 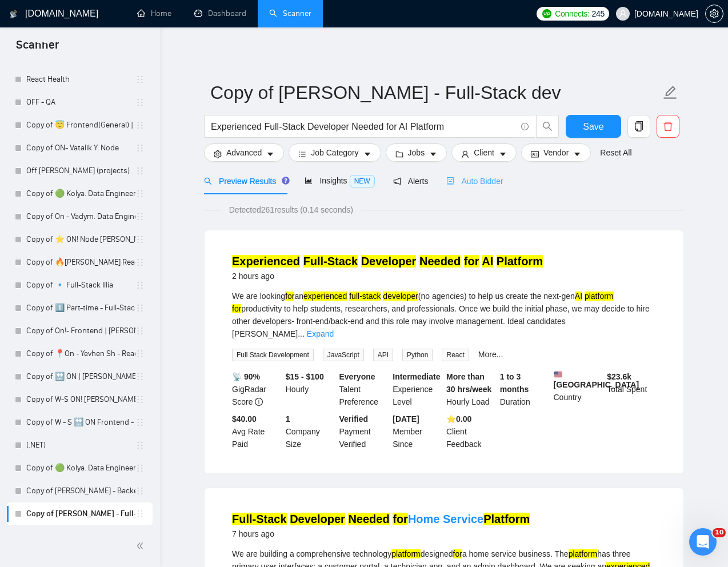 I want to click on span: Client, so click(x=484, y=152).